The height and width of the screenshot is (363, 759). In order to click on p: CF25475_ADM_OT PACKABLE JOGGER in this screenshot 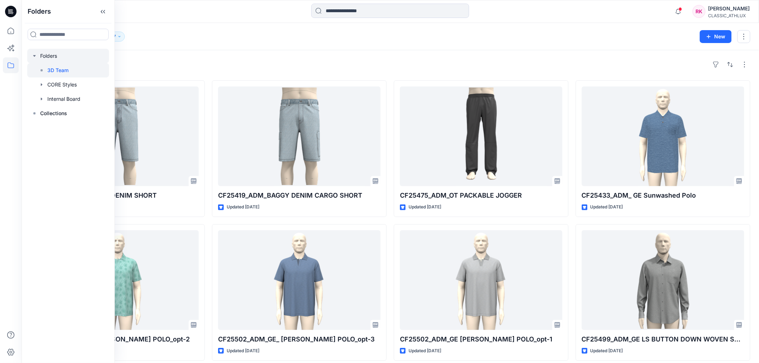, I will do `click(481, 196)`.